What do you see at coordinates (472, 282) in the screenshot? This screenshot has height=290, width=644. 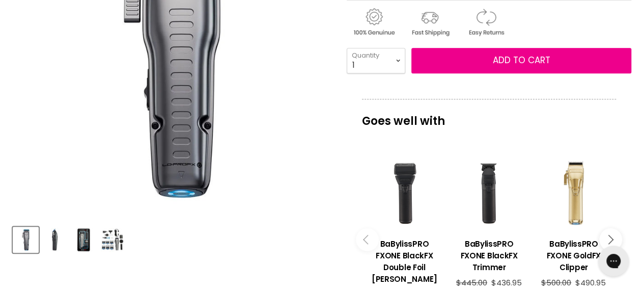 I see `span: $445.00` at bounding box center [472, 282].